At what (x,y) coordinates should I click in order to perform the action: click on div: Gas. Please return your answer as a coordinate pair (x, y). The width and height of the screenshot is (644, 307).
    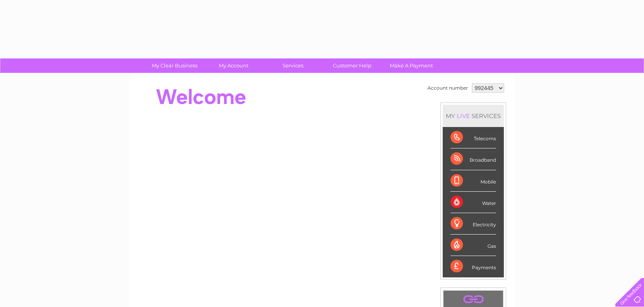
    Looking at the image, I should click on (473, 245).